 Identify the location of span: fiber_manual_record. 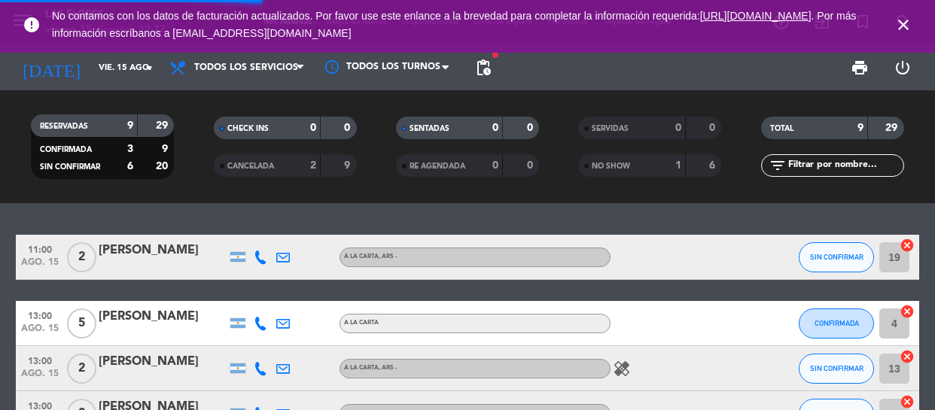
(495, 55).